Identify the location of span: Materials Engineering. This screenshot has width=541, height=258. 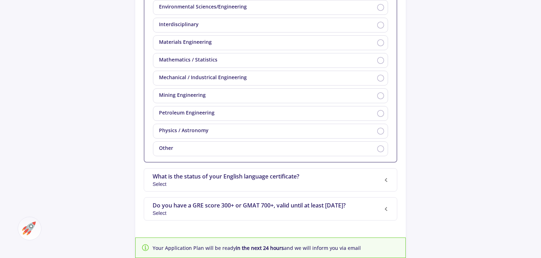
(185, 42).